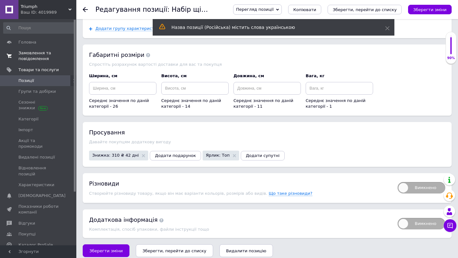 The height and width of the screenshot is (258, 458). What do you see at coordinates (27, 235) in the screenshot?
I see `span: Покупці` at bounding box center [27, 235].